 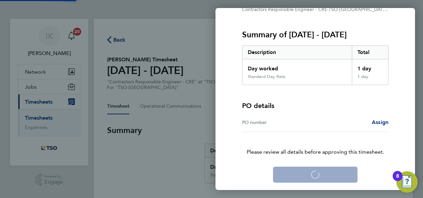 What do you see at coordinates (279, 122) in the screenshot?
I see `div: PO number` at bounding box center [279, 122].